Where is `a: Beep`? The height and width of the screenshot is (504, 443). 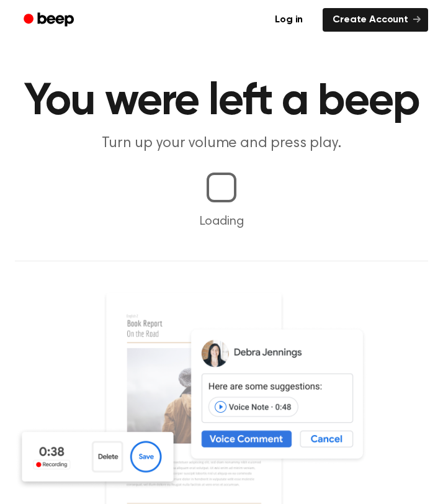 a: Beep is located at coordinates (50, 20).